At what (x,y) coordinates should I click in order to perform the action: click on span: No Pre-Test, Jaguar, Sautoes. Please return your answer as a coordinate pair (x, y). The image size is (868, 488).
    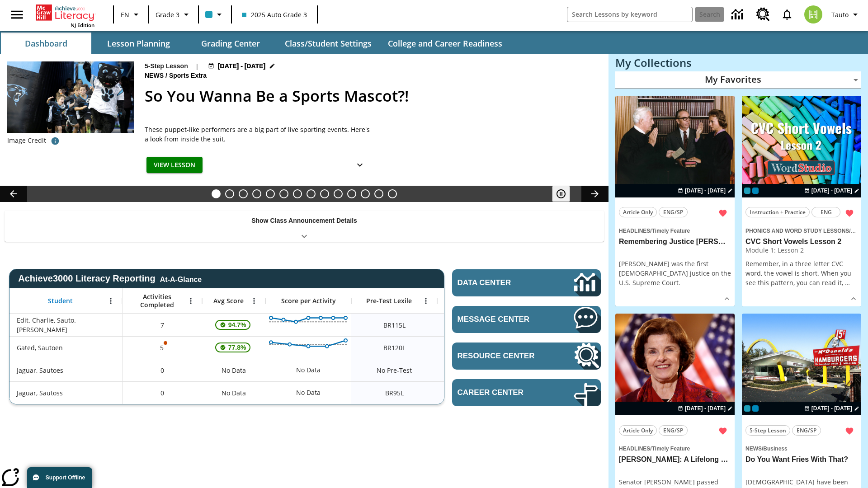
    Looking at the image, I should click on (394, 370).